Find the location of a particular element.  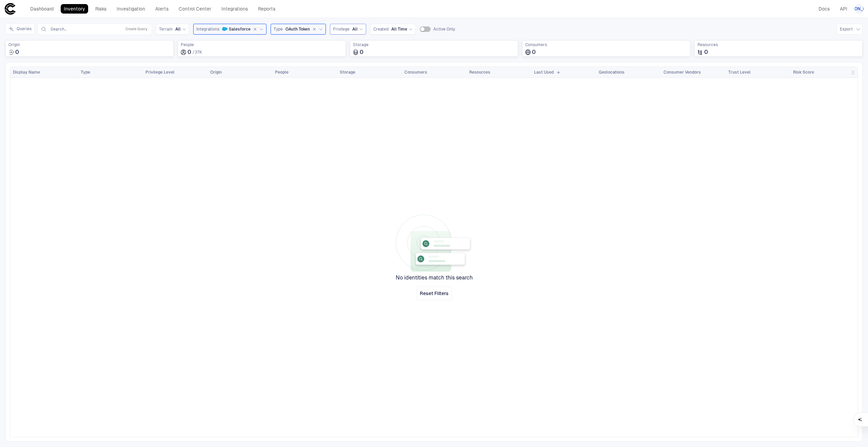

span: Risk Score is located at coordinates (804, 72).